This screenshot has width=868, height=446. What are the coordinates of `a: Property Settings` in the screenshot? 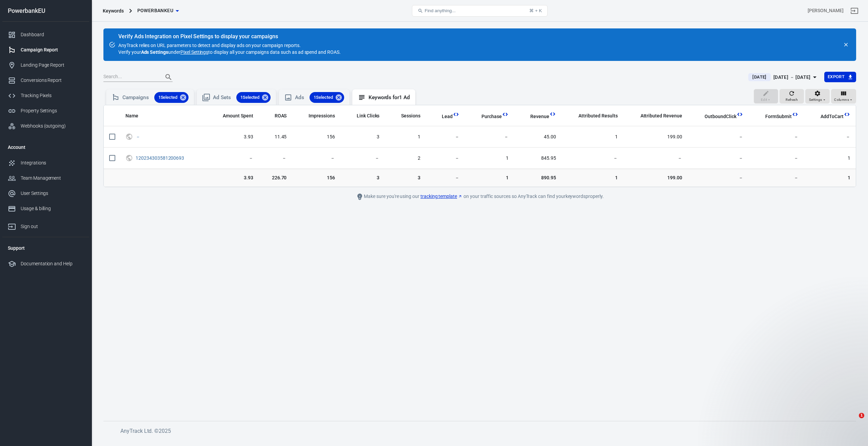 It's located at (46, 110).